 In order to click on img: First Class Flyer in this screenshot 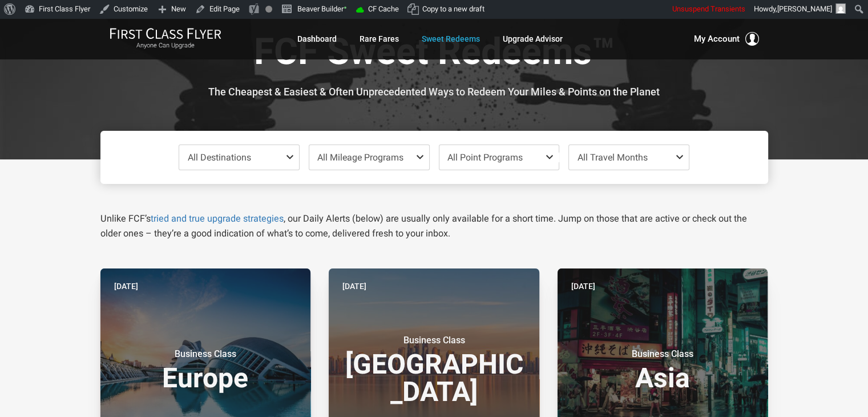, I will do `click(166, 33)`.